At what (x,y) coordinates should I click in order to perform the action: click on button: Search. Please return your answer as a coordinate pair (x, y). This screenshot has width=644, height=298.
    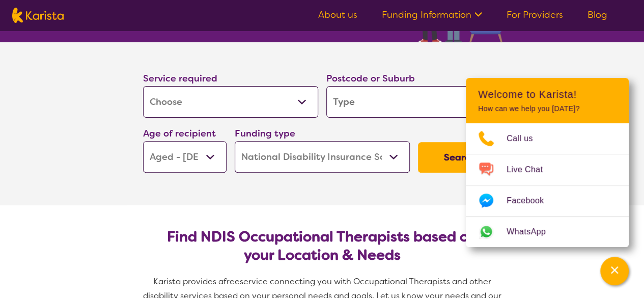
    Looking at the image, I should click on (460, 157).